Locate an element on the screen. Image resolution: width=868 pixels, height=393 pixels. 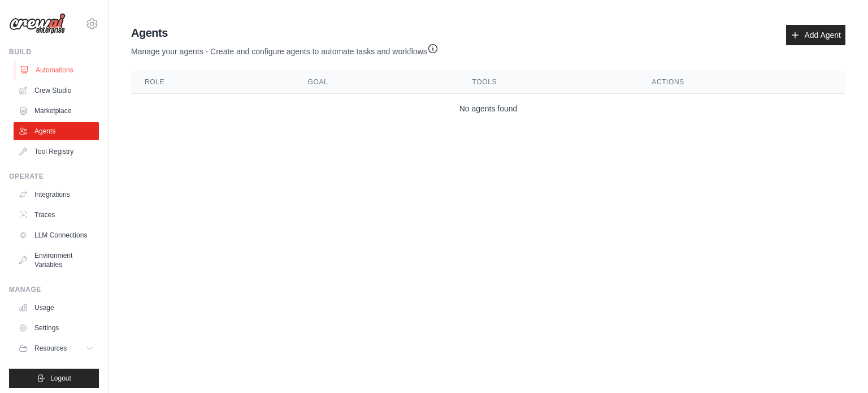
a: Environment Variables is located at coordinates (56, 260).